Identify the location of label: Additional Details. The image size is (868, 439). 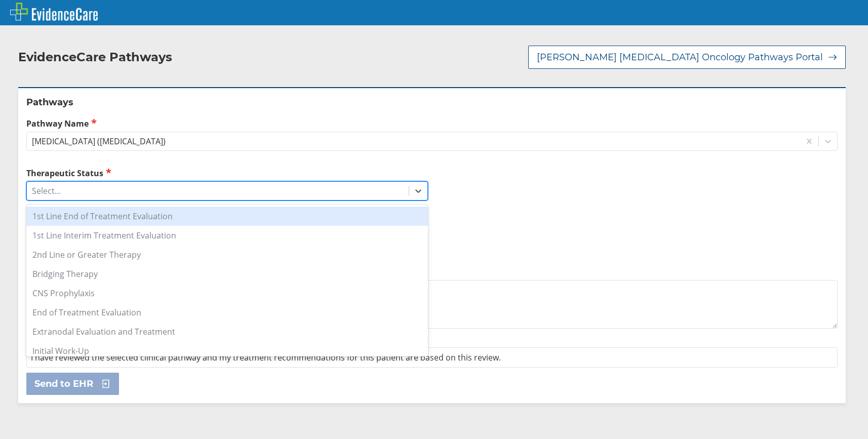
(432, 272).